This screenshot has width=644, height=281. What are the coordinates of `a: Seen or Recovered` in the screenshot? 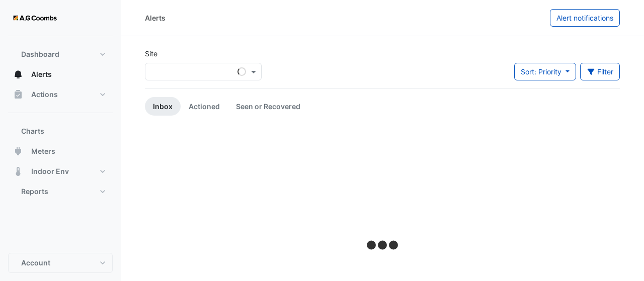 It's located at (268, 106).